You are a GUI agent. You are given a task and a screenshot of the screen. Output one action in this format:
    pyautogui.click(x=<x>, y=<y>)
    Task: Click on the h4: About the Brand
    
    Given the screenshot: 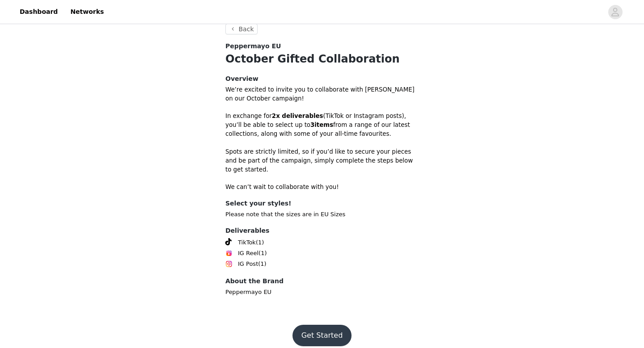 What is the action you would take?
    pyautogui.click(x=322, y=281)
    